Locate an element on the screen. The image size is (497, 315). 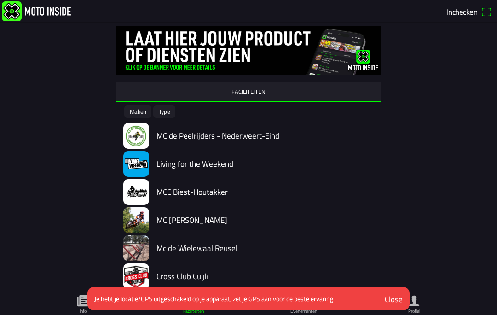
ion-segment-button: FACILITEITEN is located at coordinates (249, 92).